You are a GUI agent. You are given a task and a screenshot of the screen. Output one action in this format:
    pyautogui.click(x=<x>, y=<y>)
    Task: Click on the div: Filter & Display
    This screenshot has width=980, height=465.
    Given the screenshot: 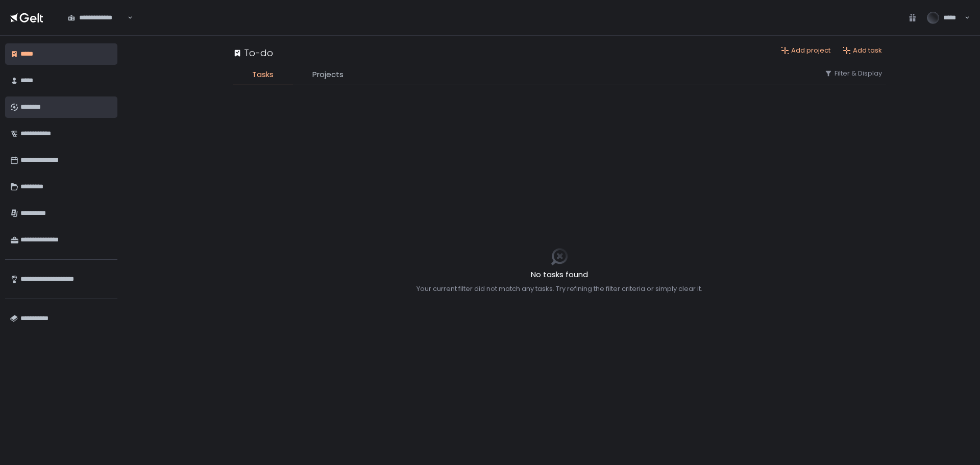 What is the action you would take?
    pyautogui.click(x=853, y=74)
    